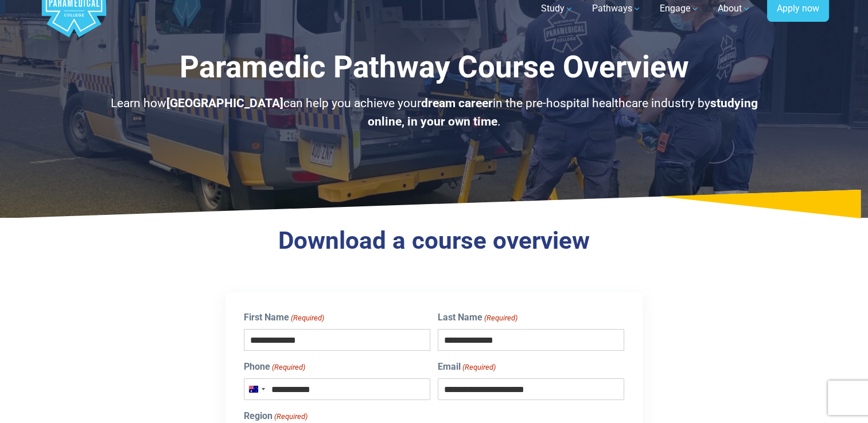 Image resolution: width=868 pixels, height=423 pixels. What do you see at coordinates (477, 318) in the screenshot?
I see `label: Last Name` at bounding box center [477, 318].